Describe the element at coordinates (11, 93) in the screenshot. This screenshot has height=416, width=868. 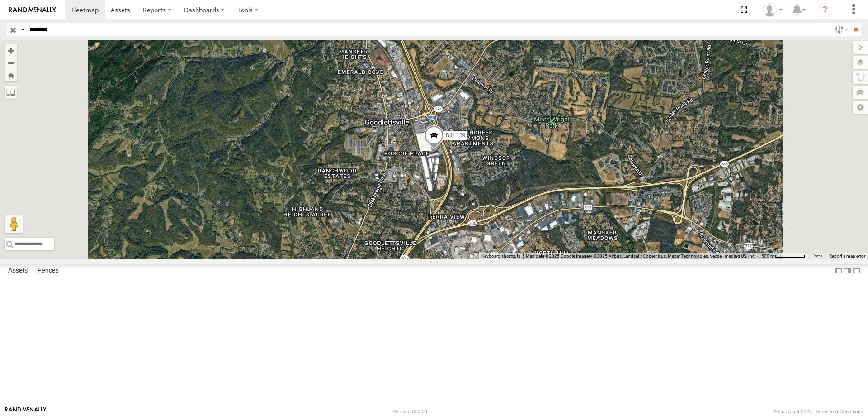
I see `label: Measure` at that location.